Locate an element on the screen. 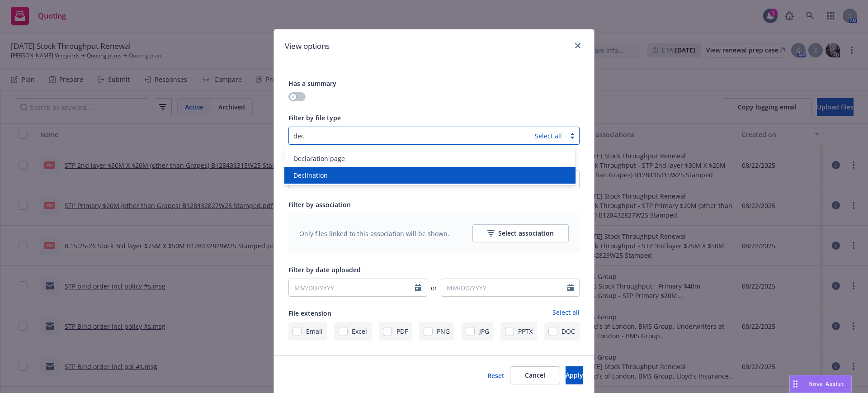 The width and height of the screenshot is (868, 393). span: or is located at coordinates (434, 288).